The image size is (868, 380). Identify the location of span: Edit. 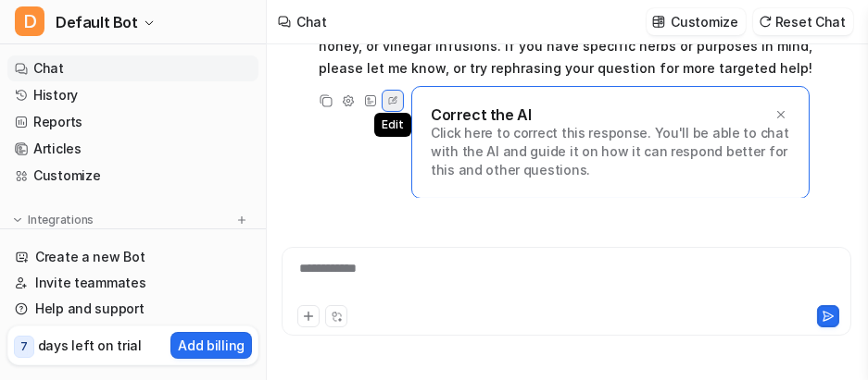
(392, 125).